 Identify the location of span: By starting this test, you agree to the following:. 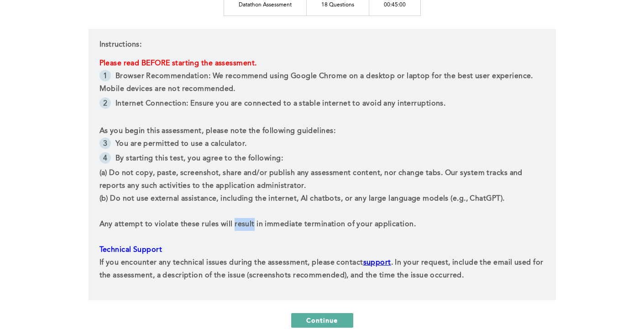
(199, 158).